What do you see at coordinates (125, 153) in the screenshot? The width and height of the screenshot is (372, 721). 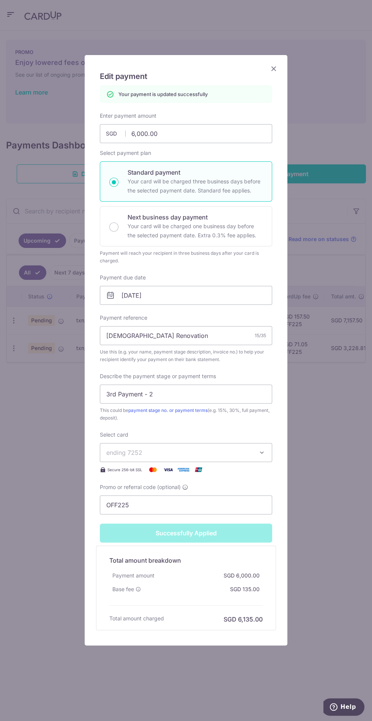 I see `label: Select payment plan` at bounding box center [125, 153].